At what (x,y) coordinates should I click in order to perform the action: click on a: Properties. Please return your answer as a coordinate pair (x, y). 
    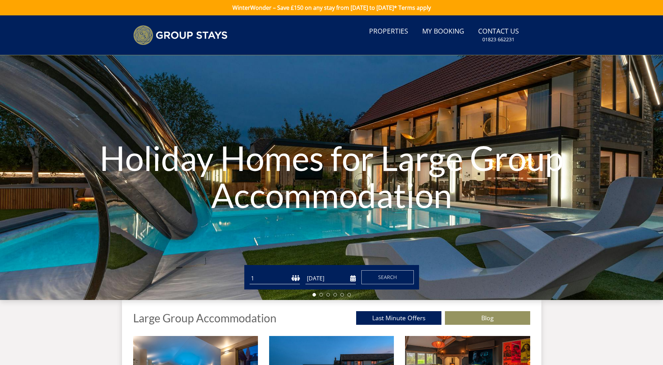
    Looking at the image, I should click on (389, 31).